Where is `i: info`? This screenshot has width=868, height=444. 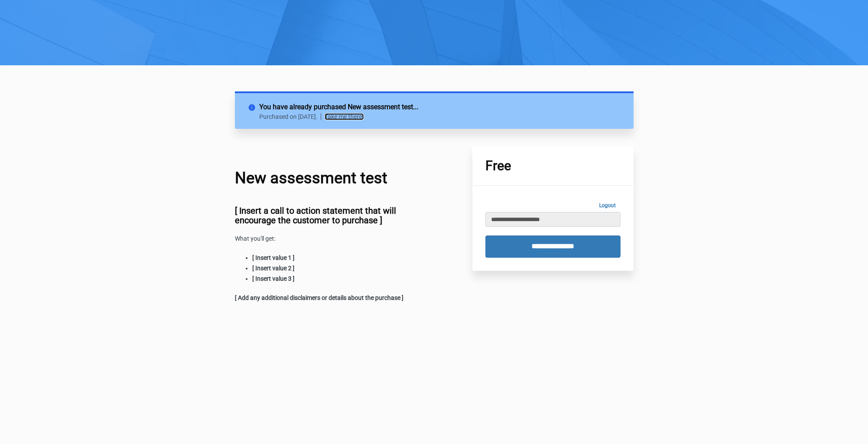
i: info is located at coordinates (254, 106).